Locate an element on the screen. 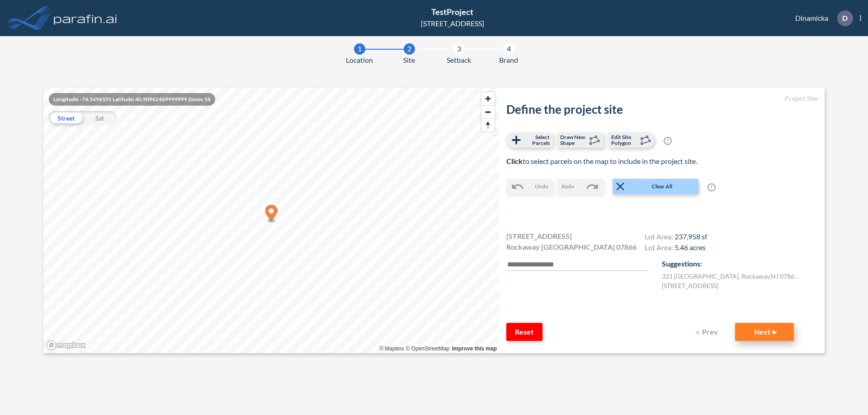 Image resolution: width=868 pixels, height=415 pixels. canvas: Map is located at coordinates (271, 221).